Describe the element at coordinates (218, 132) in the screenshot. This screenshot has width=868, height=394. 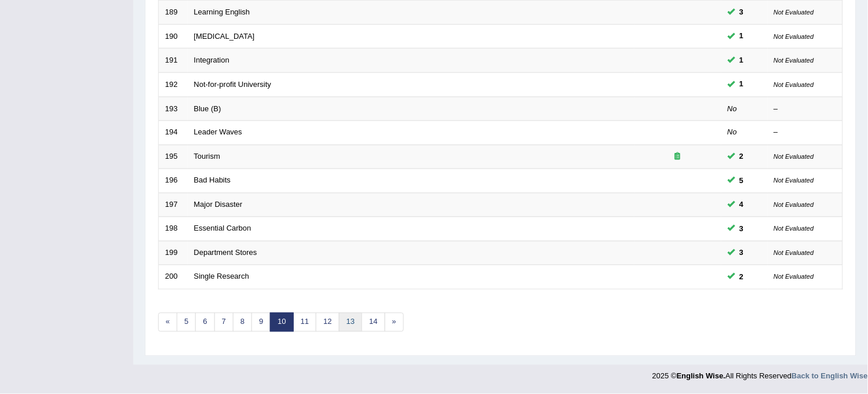
I see `a: Leader Waves` at that location.